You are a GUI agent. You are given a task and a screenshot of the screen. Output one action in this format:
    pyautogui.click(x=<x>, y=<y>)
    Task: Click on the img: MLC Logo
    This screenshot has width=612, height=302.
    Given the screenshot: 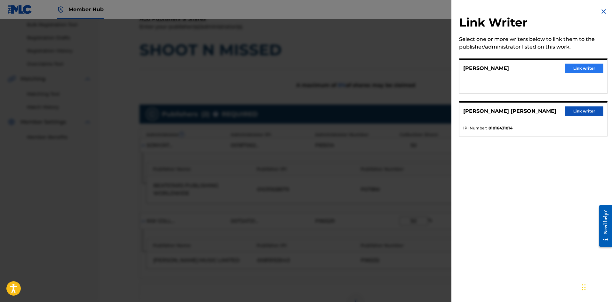 What is the action you would take?
    pyautogui.click(x=20, y=9)
    